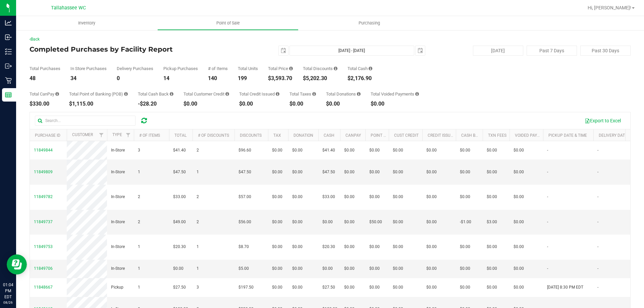  I want to click on i: Sum of the total taxes for all purchases in the date range., so click(314, 93).